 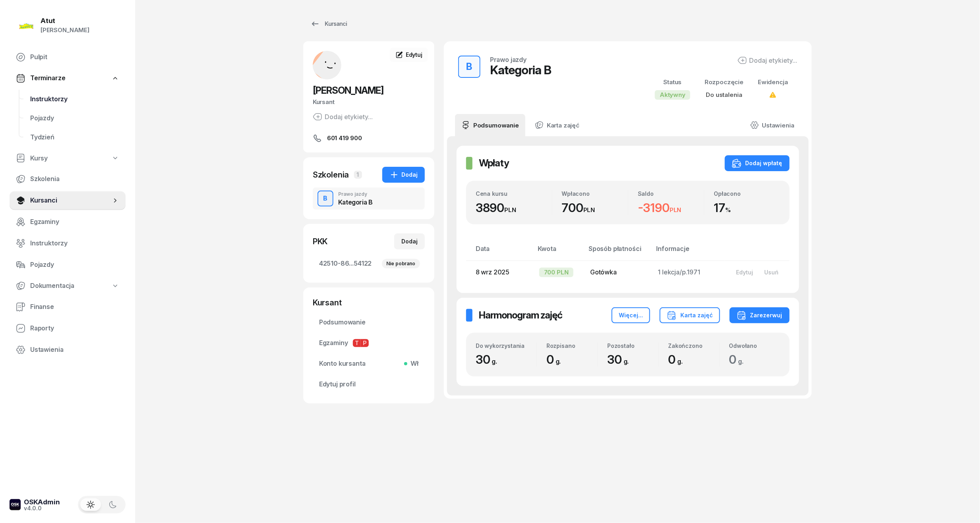 I want to click on div: Do wykorzystania, so click(x=506, y=345).